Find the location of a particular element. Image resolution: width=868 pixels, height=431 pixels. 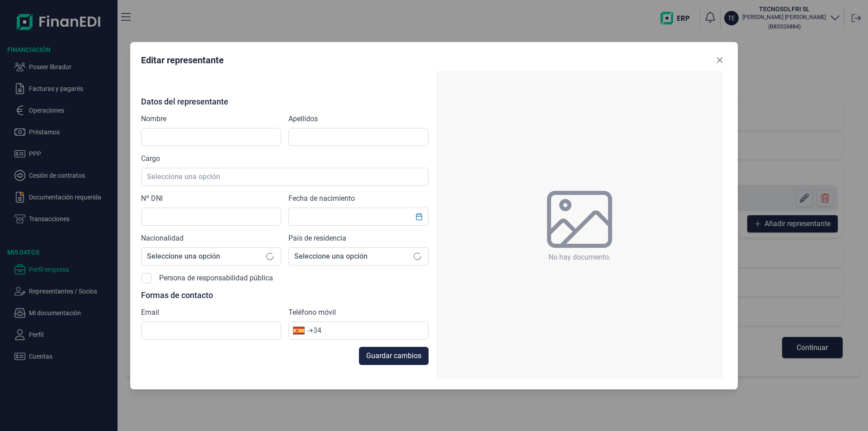

label: Nº DNI is located at coordinates (152, 198).